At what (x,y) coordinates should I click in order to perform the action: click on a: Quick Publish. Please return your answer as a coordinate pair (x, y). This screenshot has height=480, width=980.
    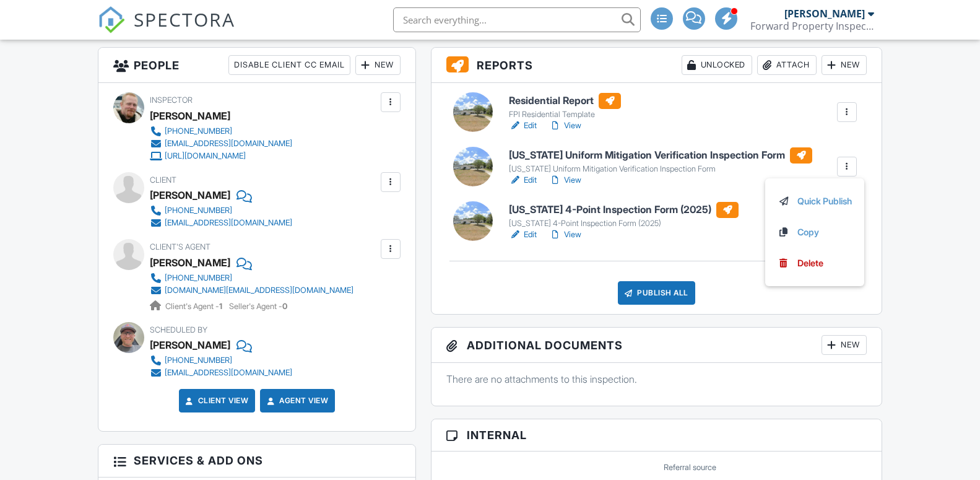
    Looking at the image, I should click on (815, 201).